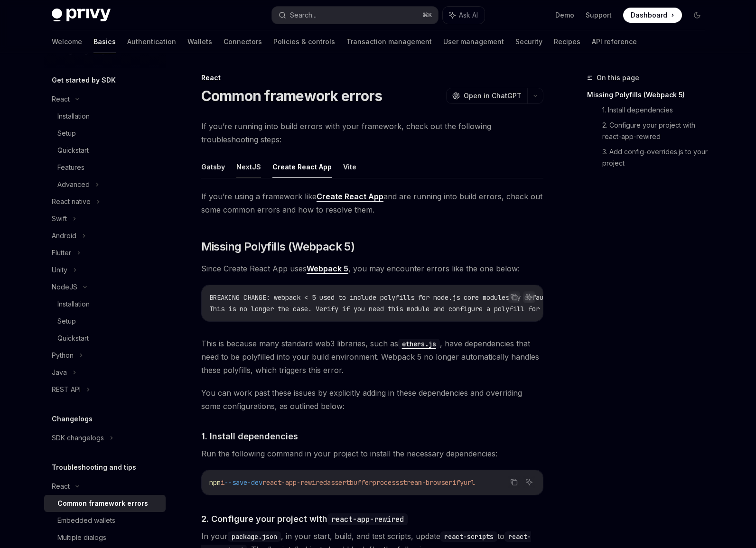  Describe the element at coordinates (66, 390) in the screenshot. I see `div: REST API` at that location.